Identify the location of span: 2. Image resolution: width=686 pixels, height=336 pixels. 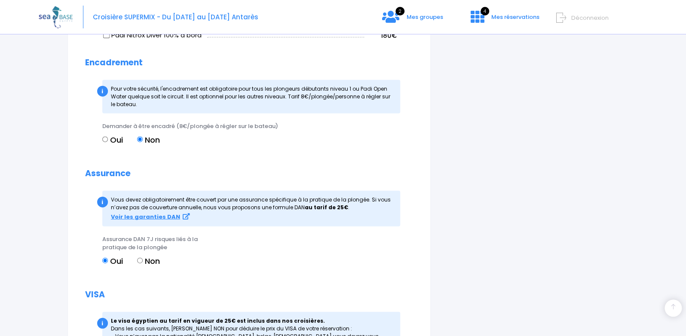
(400, 11).